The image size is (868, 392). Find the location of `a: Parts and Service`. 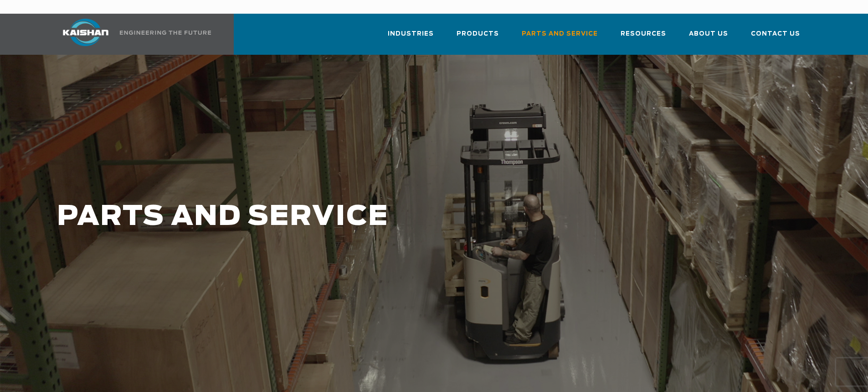

a: Parts and Service is located at coordinates (560, 37).